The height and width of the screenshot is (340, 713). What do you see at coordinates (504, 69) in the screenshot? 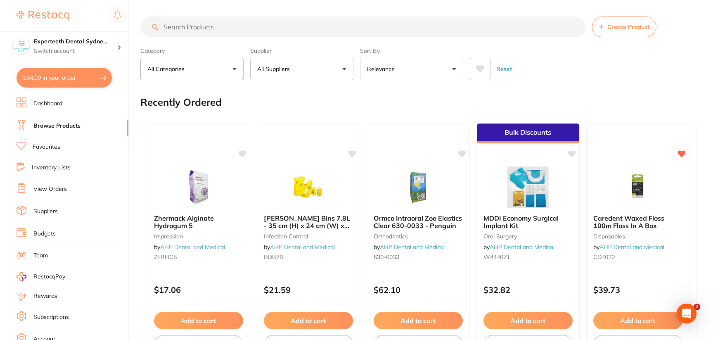
I see `button: Reset` at bounding box center [504, 69].